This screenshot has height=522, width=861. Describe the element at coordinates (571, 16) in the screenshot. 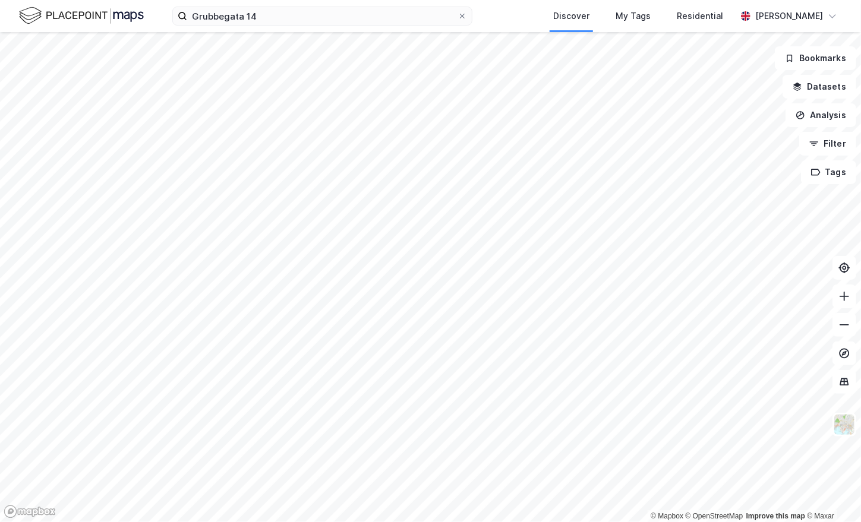

I see `div: Discover` at that location.